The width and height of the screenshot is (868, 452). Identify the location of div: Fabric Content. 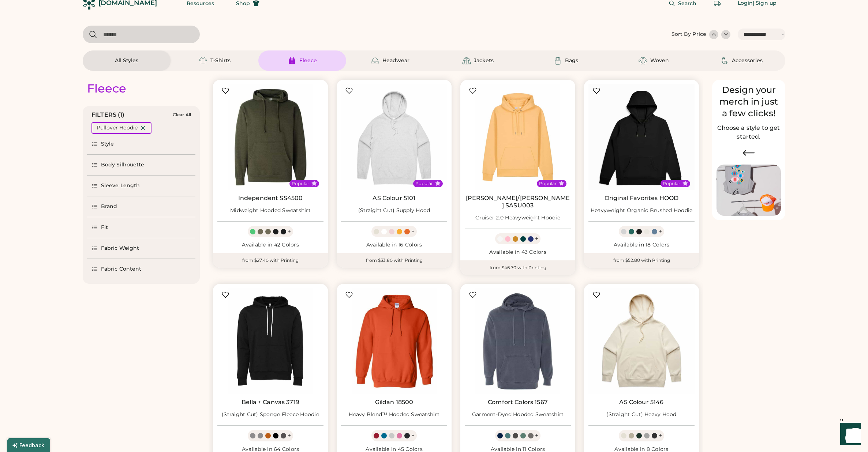
(121, 269).